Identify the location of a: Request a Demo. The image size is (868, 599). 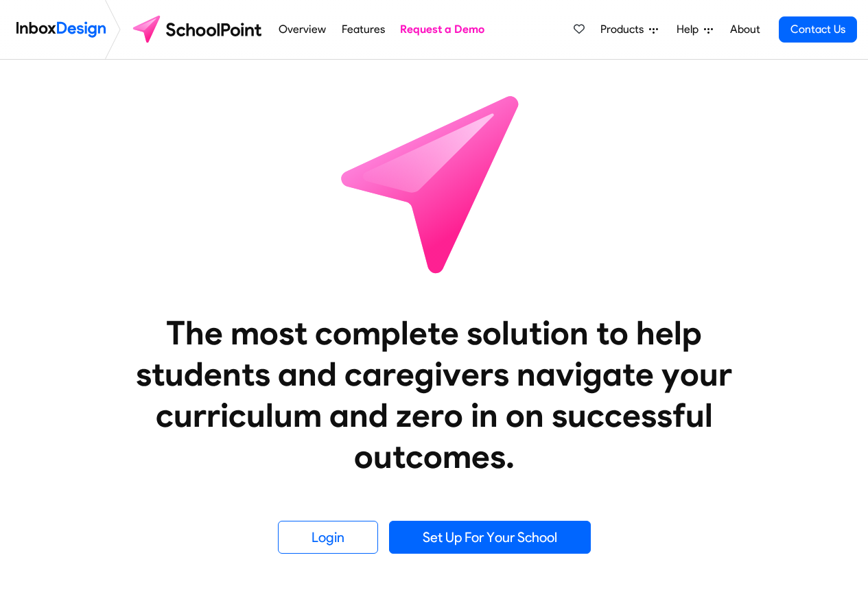
(443, 30).